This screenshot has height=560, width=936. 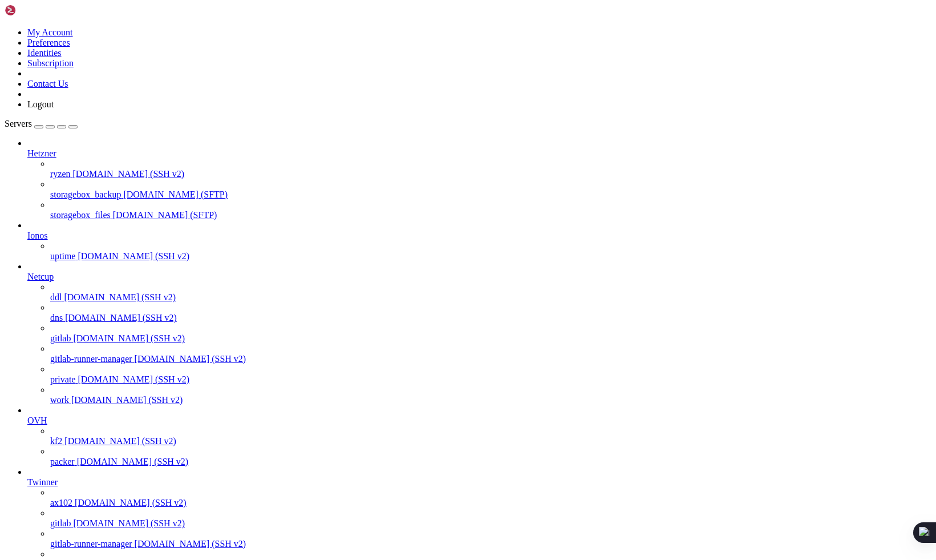 What do you see at coordinates (56, 317) in the screenshot?
I see `span: dns` at bounding box center [56, 317].